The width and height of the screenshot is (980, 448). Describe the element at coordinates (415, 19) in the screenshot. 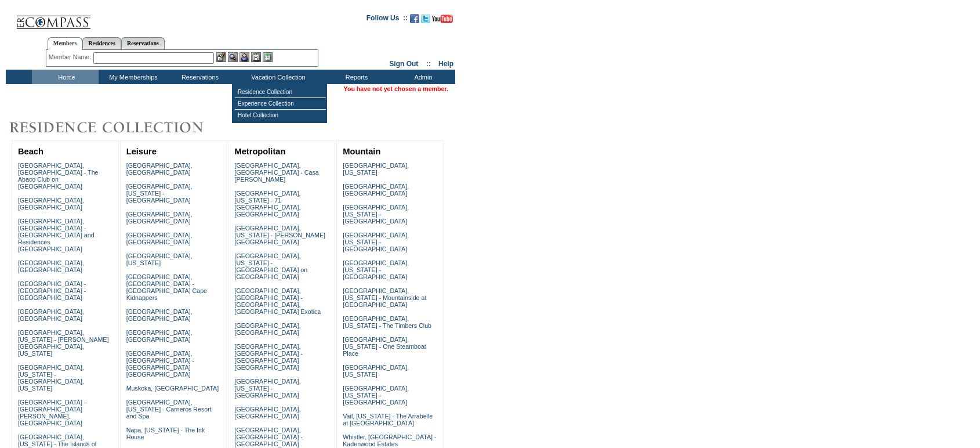

I see `img: Become our fan on Facebook` at that location.